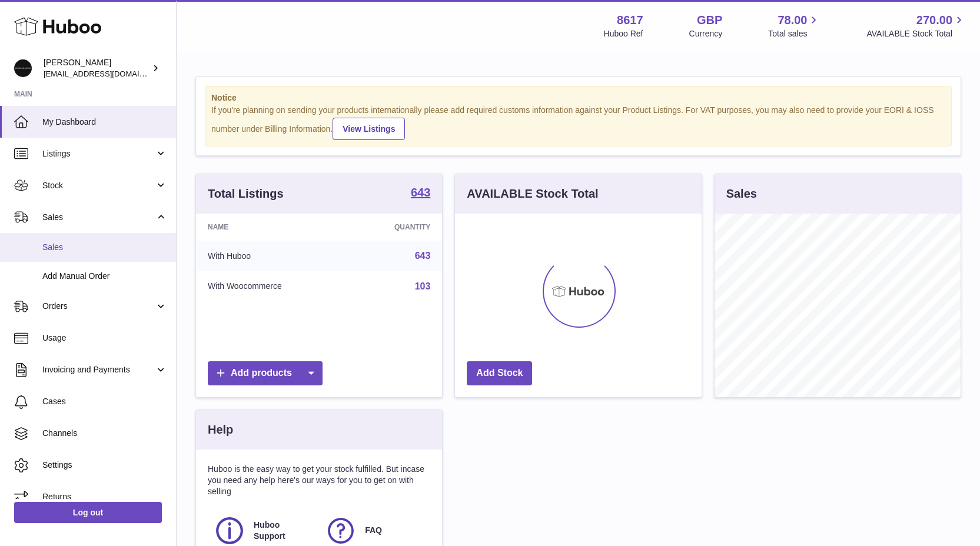  Describe the element at coordinates (99, 370) in the screenshot. I see `span: Invoicing and Payments` at that location.